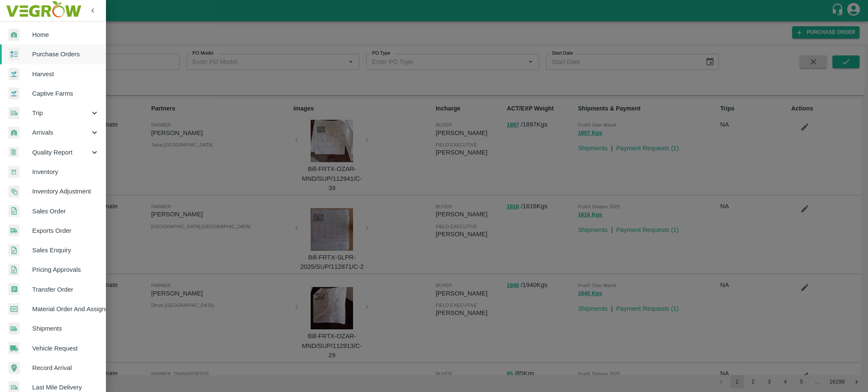 The image size is (868, 392). What do you see at coordinates (14, 368) in the screenshot?
I see `img: recordArrival` at bounding box center [14, 368].